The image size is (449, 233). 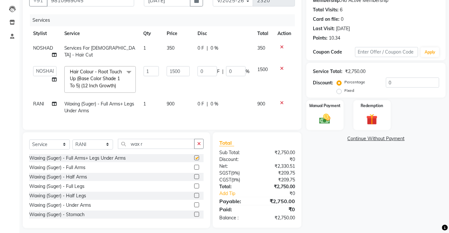 I want to click on div: Waxing (Suger) - Half Legs, so click(x=58, y=196).